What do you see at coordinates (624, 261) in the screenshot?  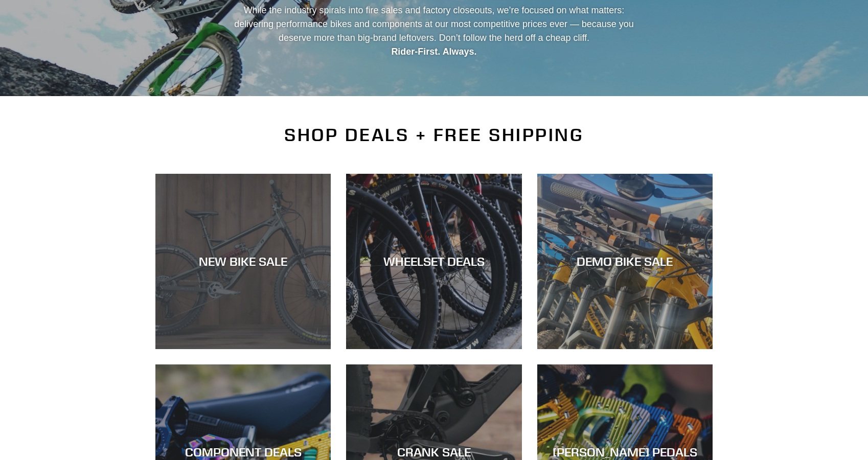 I see `a: DEMO BIKE SALE` at bounding box center [624, 261].